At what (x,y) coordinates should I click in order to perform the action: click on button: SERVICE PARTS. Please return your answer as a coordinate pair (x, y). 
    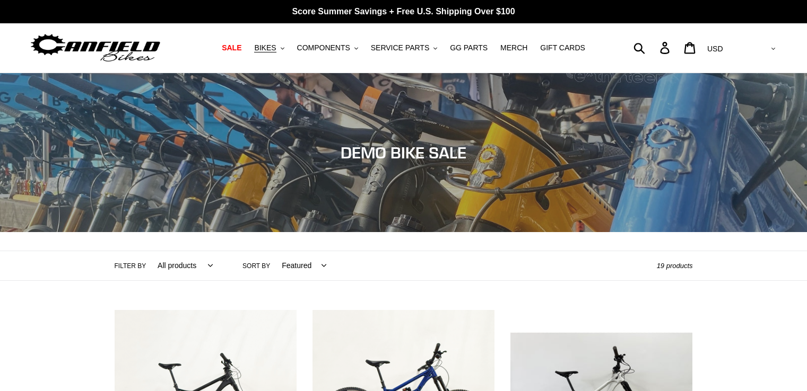
    Looking at the image, I should click on (404, 48).